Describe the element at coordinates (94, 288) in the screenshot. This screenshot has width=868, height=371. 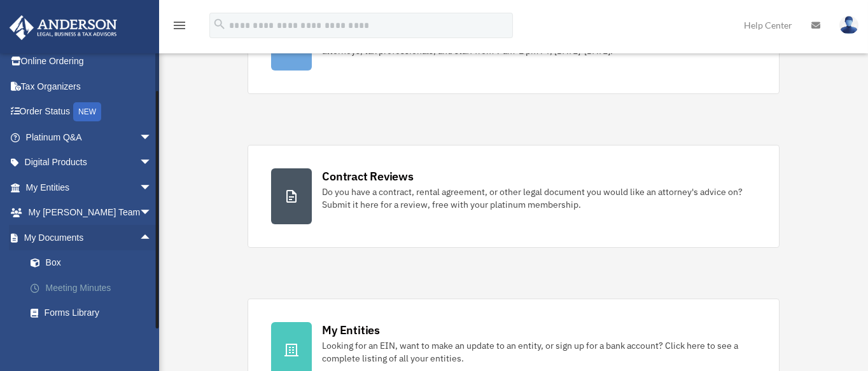
I see `a: Meeting Minutes` at that location.